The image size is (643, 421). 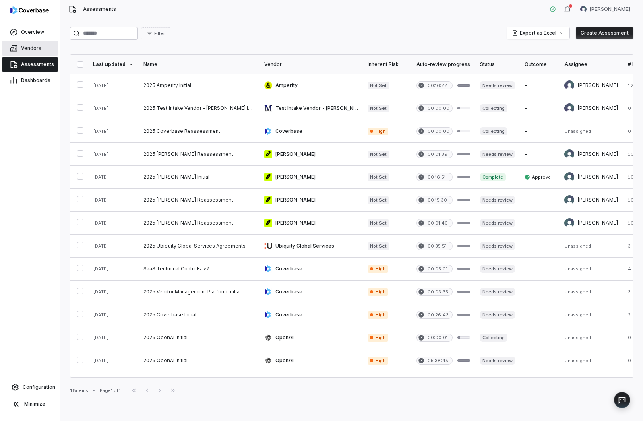 I want to click on a: Dashboards, so click(x=30, y=81).